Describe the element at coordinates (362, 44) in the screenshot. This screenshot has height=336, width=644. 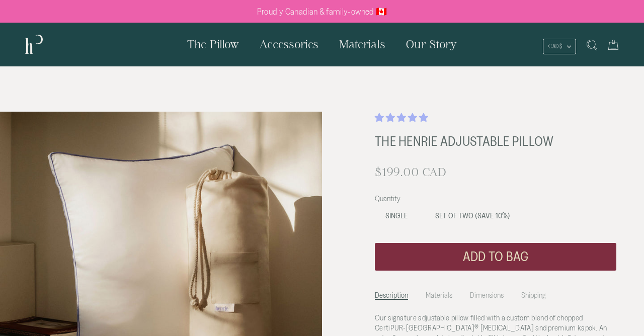
I see `span: Materials` at that location.